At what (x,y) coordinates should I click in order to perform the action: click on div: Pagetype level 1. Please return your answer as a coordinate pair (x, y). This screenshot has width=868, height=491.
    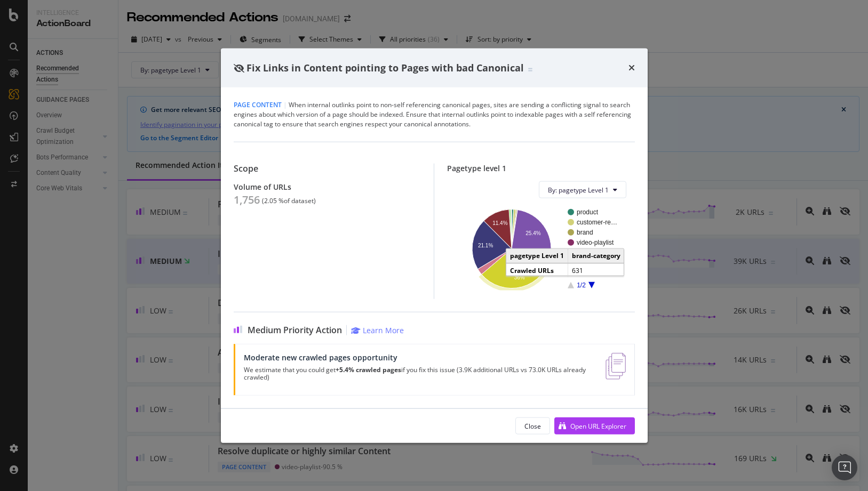
    Looking at the image, I should click on (541, 168).